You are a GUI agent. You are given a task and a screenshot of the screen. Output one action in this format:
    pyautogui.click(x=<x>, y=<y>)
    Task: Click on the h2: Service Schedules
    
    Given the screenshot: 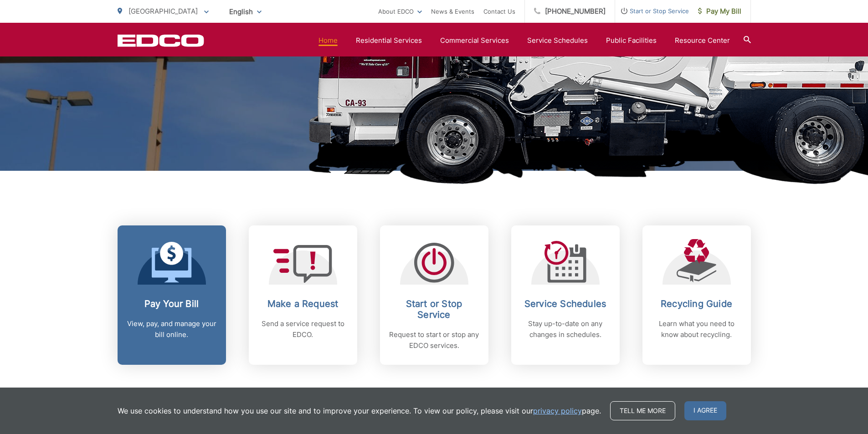 What is the action you would take?
    pyautogui.click(x=566, y=303)
    